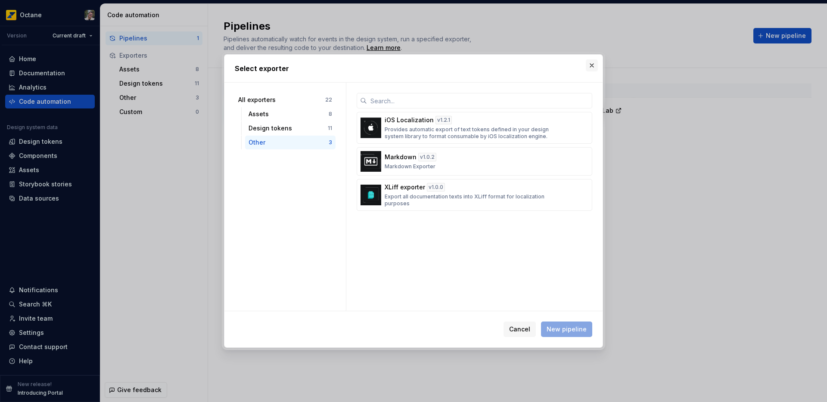 The image size is (827, 402). Describe the element at coordinates (443, 120) in the screenshot. I see `div: v 1.2.1` at that location.